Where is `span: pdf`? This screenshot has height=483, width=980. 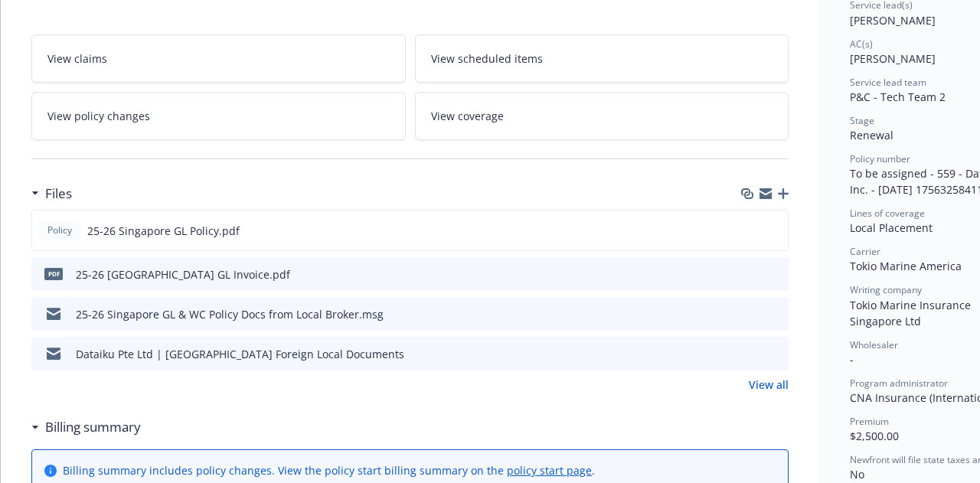 span: pdf is located at coordinates (53, 273).